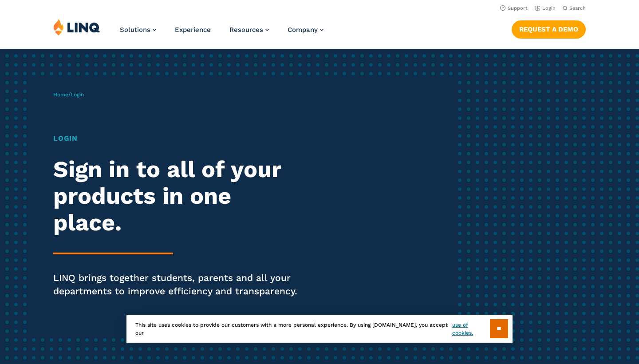 This screenshot has height=364, width=639. Describe the element at coordinates (135, 30) in the screenshot. I see `span: Solutions` at that location.